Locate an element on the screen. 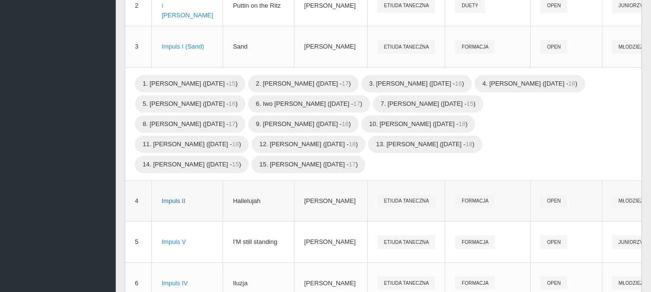 The width and height of the screenshot is (651, 292). div: Impuls V is located at coordinates (187, 242).